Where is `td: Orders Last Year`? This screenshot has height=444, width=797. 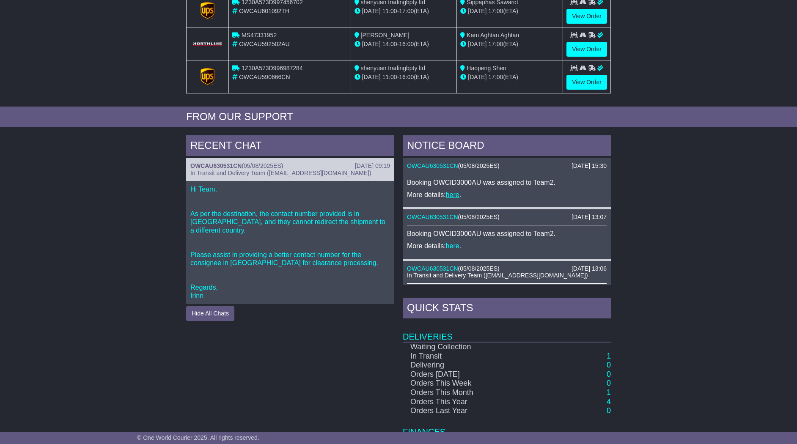
td: Orders Last Year is located at coordinates (472, 411).